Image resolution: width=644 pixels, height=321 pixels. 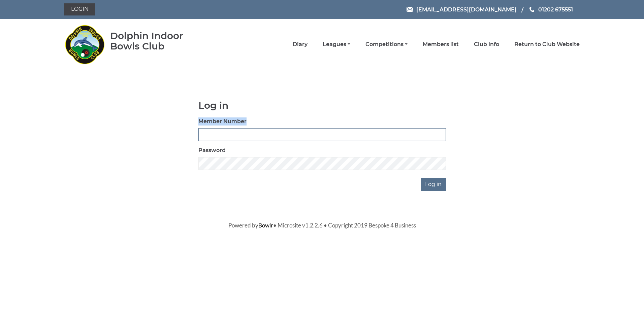 What do you see at coordinates (551, 9) in the screenshot?
I see `a: Phone us 01202 675551` at bounding box center [551, 9].